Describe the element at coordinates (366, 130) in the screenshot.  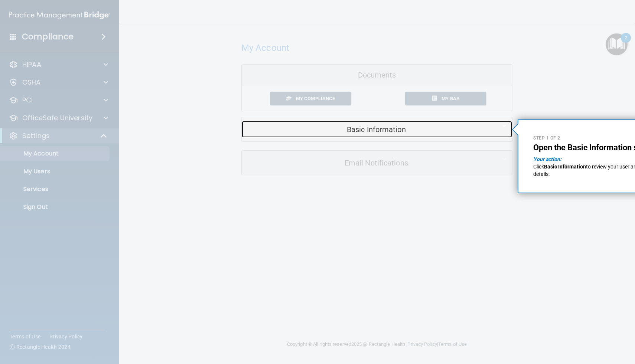
I see `h5: Basic Information` at that location.